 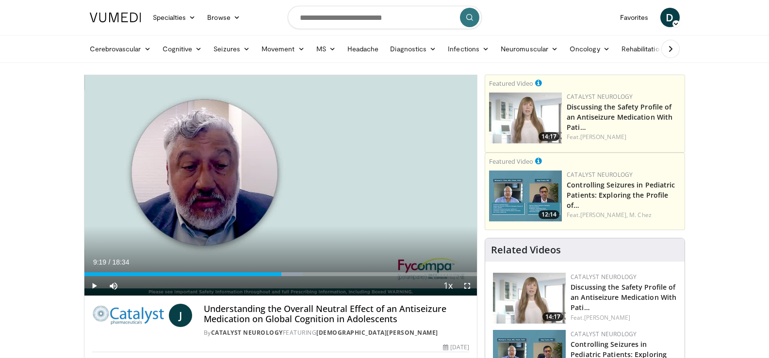 What do you see at coordinates (113, 286) in the screenshot?
I see `button: Mute` at bounding box center [113, 286].